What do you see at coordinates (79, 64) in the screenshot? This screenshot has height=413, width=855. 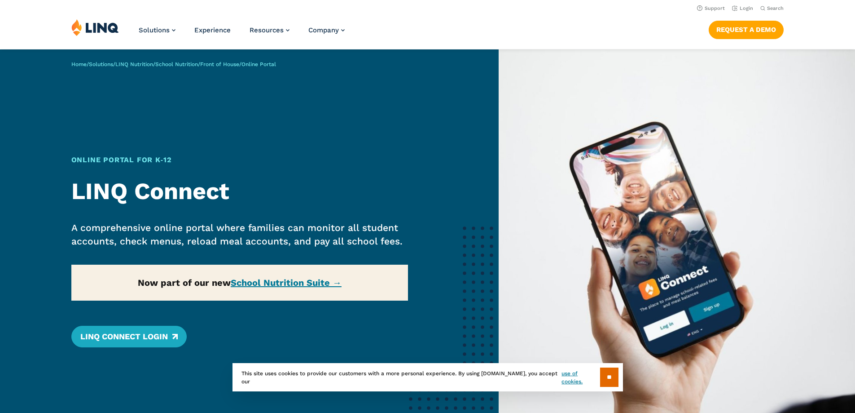 I see `a: Home` at bounding box center [79, 64].